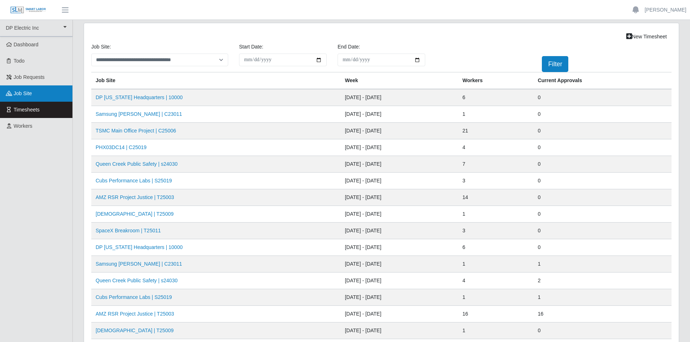 The height and width of the screenshot is (342, 690). What do you see at coordinates (216, 81) in the screenshot?
I see `th: job site` at bounding box center [216, 81].